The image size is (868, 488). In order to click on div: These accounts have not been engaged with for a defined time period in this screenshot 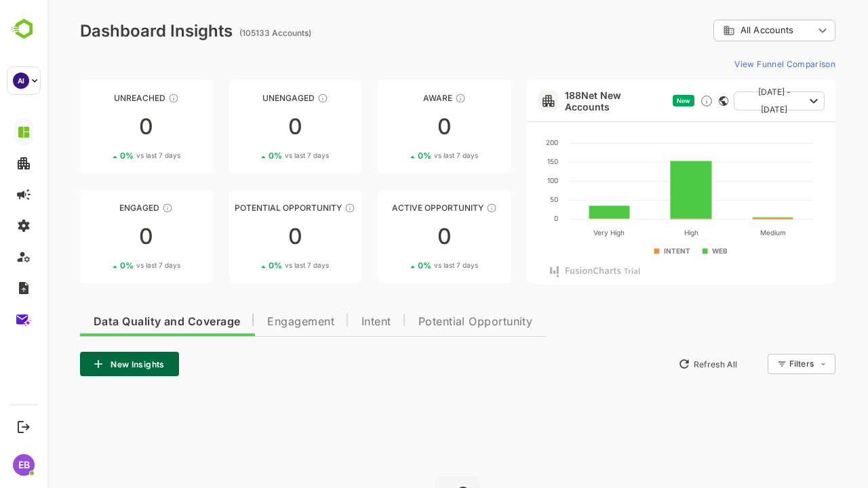, I will do `click(127, 98)`.